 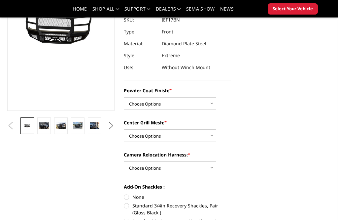 What do you see at coordinates (186, 67) in the screenshot?
I see `dd: Without Winch Mount` at bounding box center [186, 67].